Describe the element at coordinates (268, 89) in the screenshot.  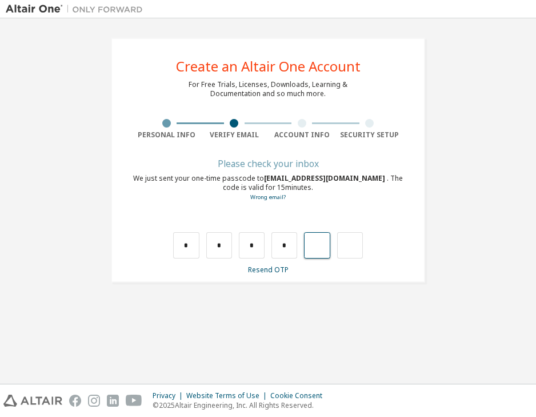
I see `div: For Free Trials, Licenses, Downloads, Learning & Documentation and so much more.` at that location.